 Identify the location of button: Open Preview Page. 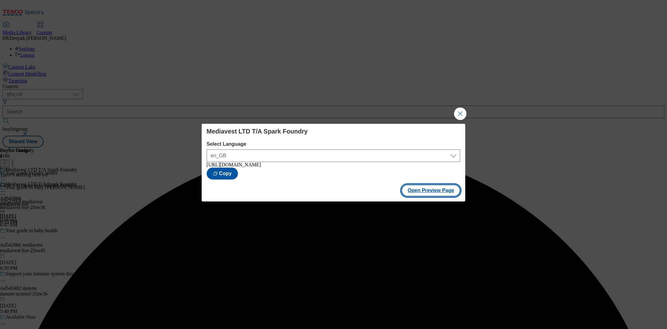
(431, 190).